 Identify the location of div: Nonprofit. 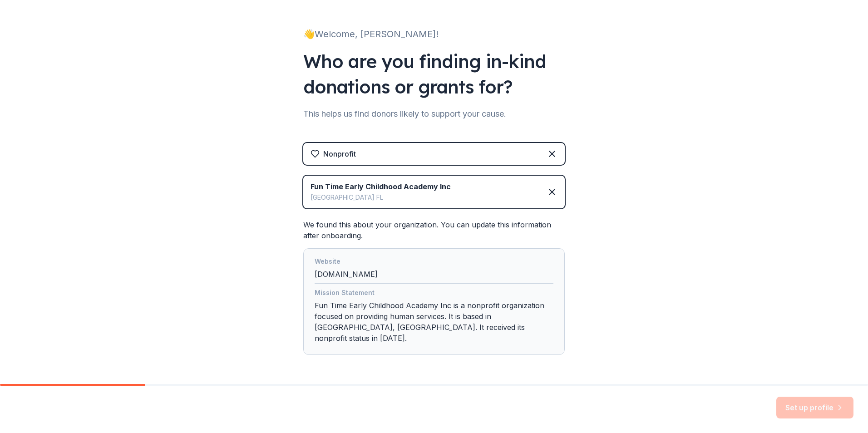
(340, 154).